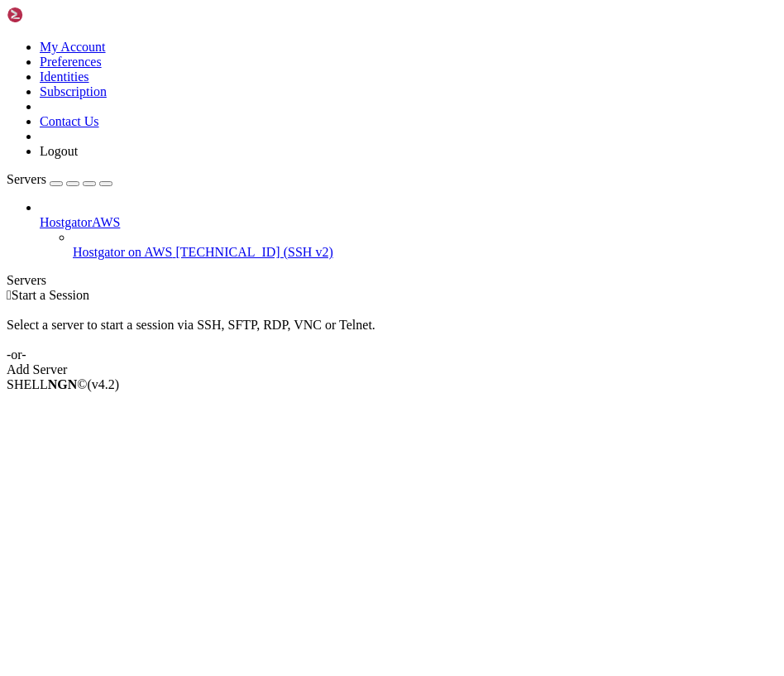  Describe the element at coordinates (73, 46) in the screenshot. I see `a: My Account` at that location.